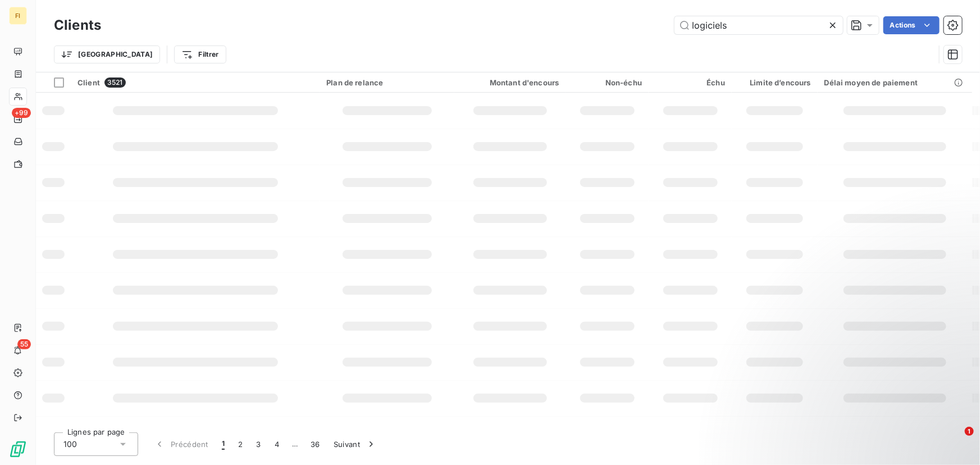  What do you see at coordinates (894, 83) in the screenshot?
I see `div: Délai moyen de paiement` at bounding box center [894, 83].